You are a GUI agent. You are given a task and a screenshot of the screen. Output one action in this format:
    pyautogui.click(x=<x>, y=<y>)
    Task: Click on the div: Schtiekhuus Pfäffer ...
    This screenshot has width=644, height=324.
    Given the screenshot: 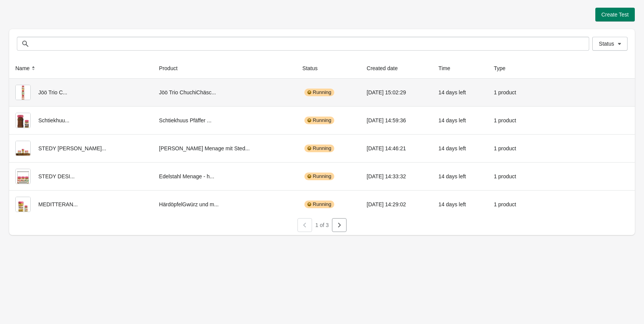 What is the action you would take?
    pyautogui.click(x=225, y=121)
    